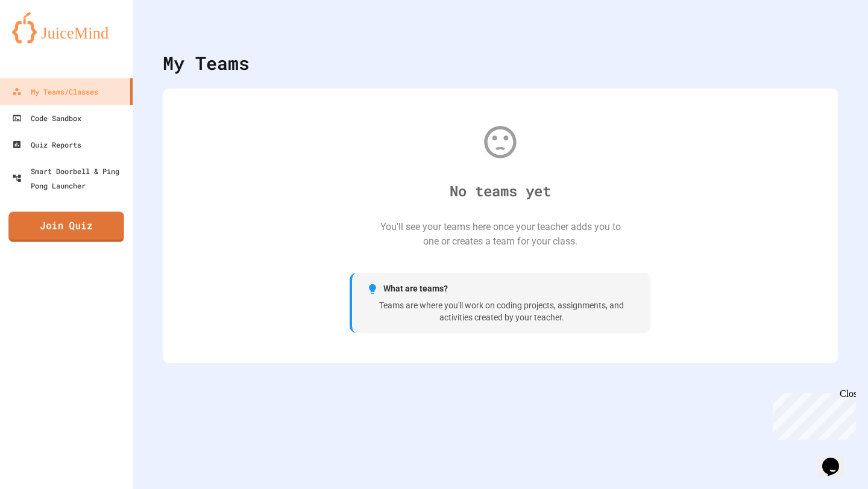 This screenshot has height=489, width=868. Describe the element at coordinates (66, 28) in the screenshot. I see `img: logo-orange.svg` at that location.